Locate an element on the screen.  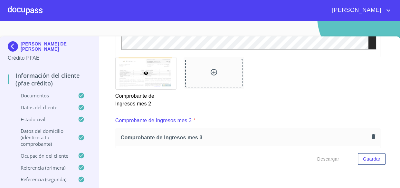
button: Guardar is located at coordinates (372, 159).